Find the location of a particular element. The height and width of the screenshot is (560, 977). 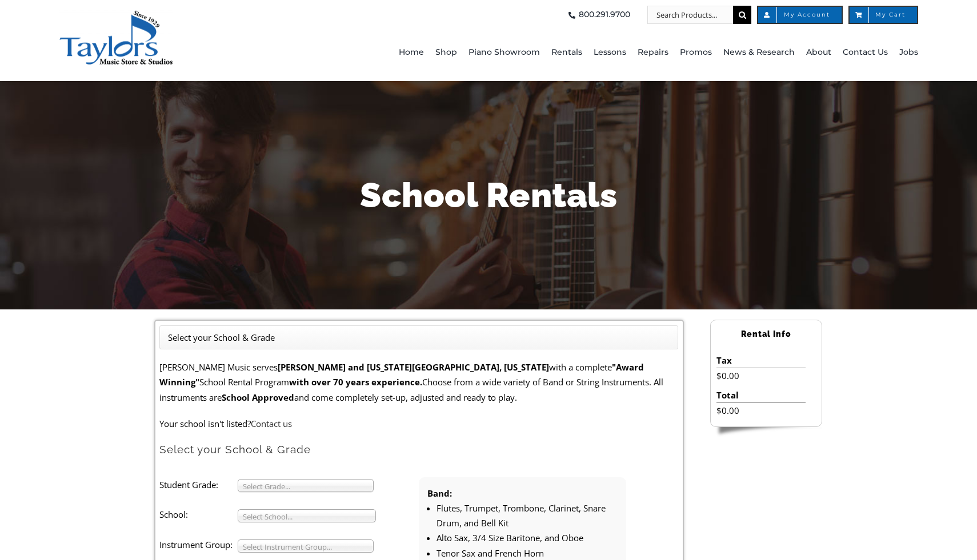

span: Lessons is located at coordinates (609, 53).